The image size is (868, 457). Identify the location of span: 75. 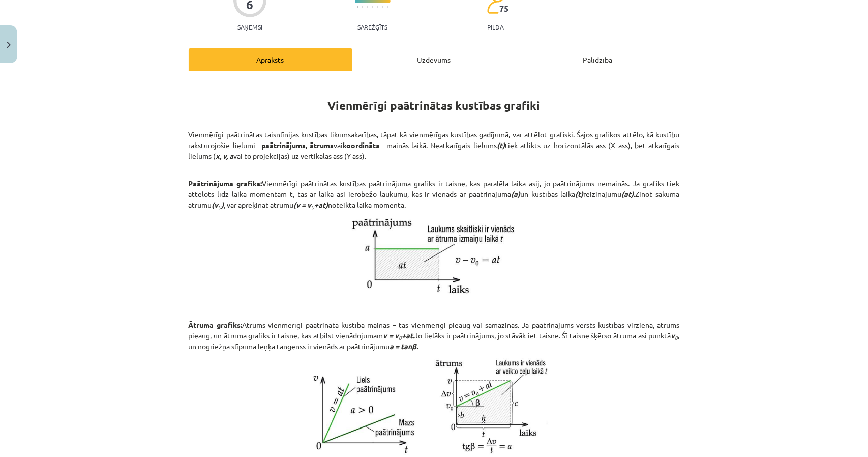
(504, 9).